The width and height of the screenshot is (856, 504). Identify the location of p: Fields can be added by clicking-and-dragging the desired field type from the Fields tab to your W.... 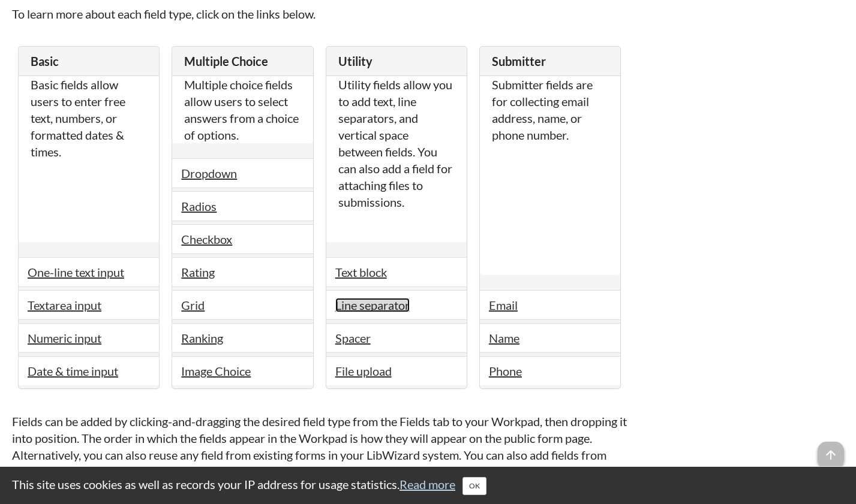
(319, 455).